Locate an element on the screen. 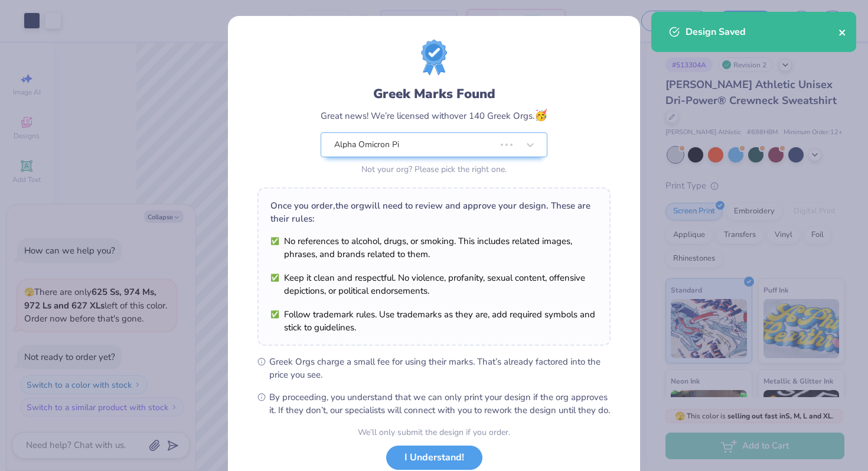 Image resolution: width=868 pixels, height=471 pixels. div: Design Saved is located at coordinates (762, 32).